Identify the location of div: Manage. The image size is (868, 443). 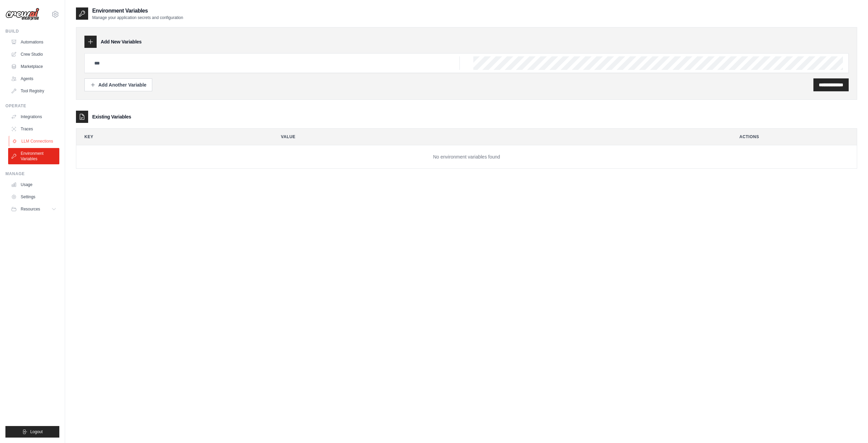
(32, 174).